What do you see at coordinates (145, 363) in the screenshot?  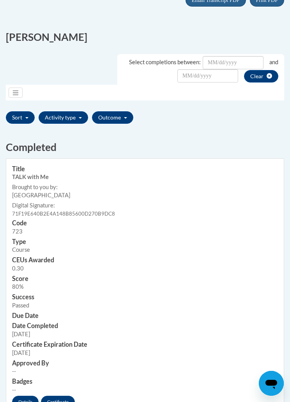 I see `h3: Approved By` at bounding box center [145, 363].